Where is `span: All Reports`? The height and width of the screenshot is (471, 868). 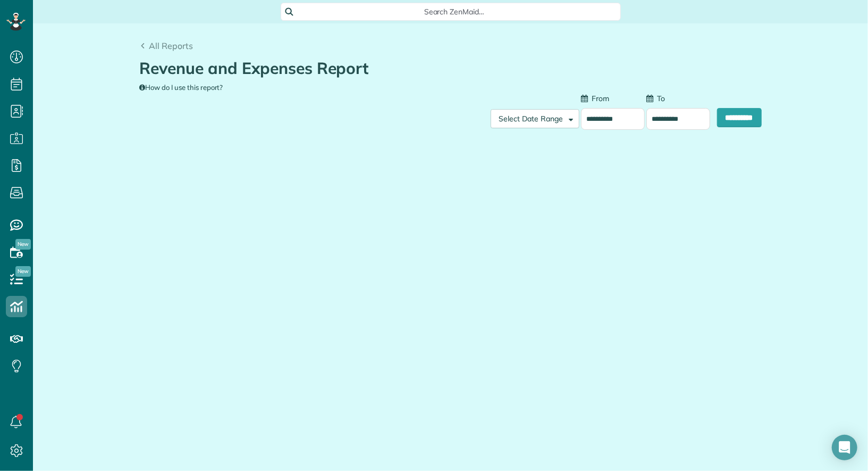
span: All Reports is located at coordinates (170, 46).